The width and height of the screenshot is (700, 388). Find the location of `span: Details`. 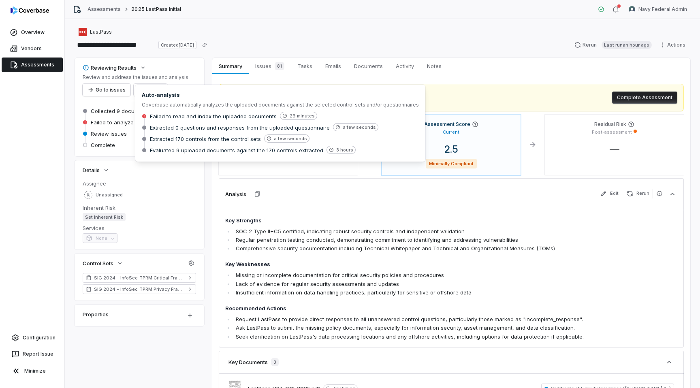

span: Details is located at coordinates (91, 170).